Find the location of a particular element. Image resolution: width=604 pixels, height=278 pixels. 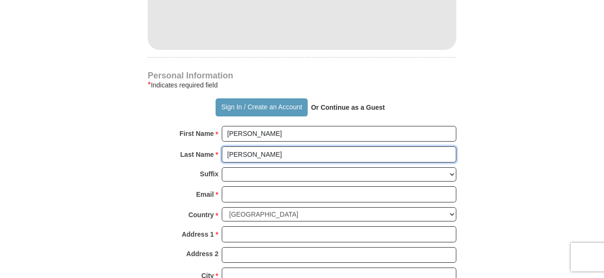

button: Sign In / Create an Account is located at coordinates (261, 107).